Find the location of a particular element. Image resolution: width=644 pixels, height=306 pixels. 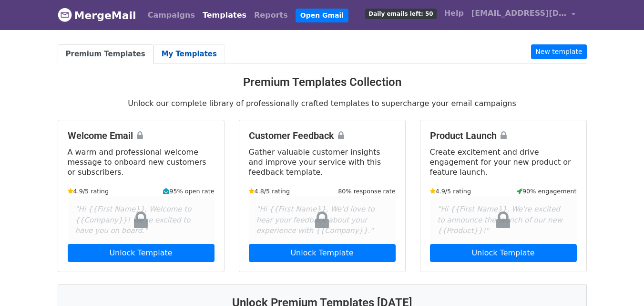

p: Unlock our complete library of professionally crafted templates to supercharge your email campaigns is located at coordinates (323, 103).